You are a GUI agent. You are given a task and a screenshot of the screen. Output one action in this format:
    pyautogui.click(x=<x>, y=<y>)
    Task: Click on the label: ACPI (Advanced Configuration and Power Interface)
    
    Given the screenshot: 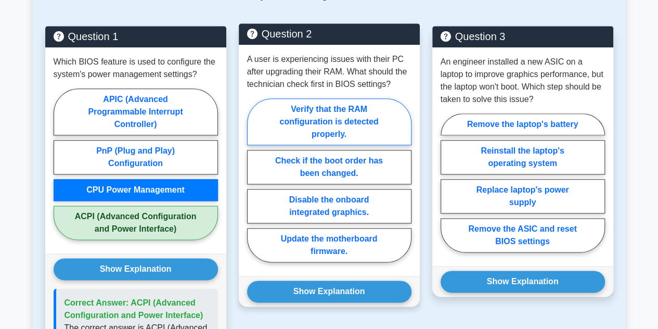 What is the action you would take?
    pyautogui.click(x=136, y=223)
    